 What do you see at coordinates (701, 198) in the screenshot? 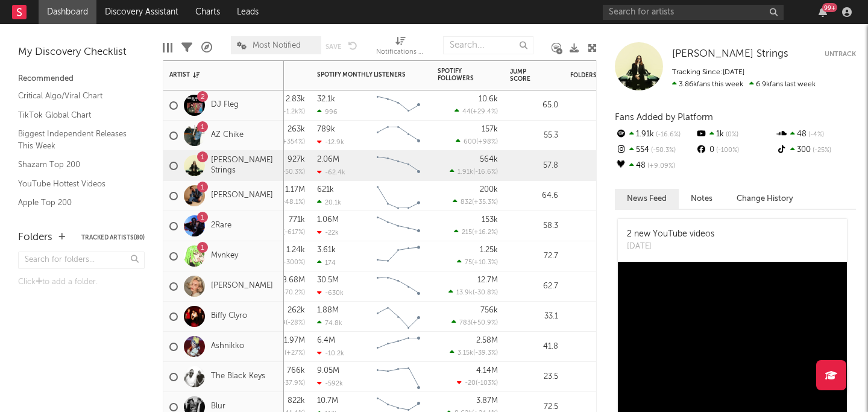
I see `button: Notes` at bounding box center [701, 198].